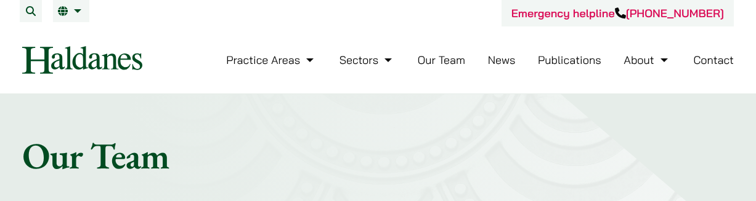 This screenshot has height=201, width=756. I want to click on a: Contact, so click(713, 60).